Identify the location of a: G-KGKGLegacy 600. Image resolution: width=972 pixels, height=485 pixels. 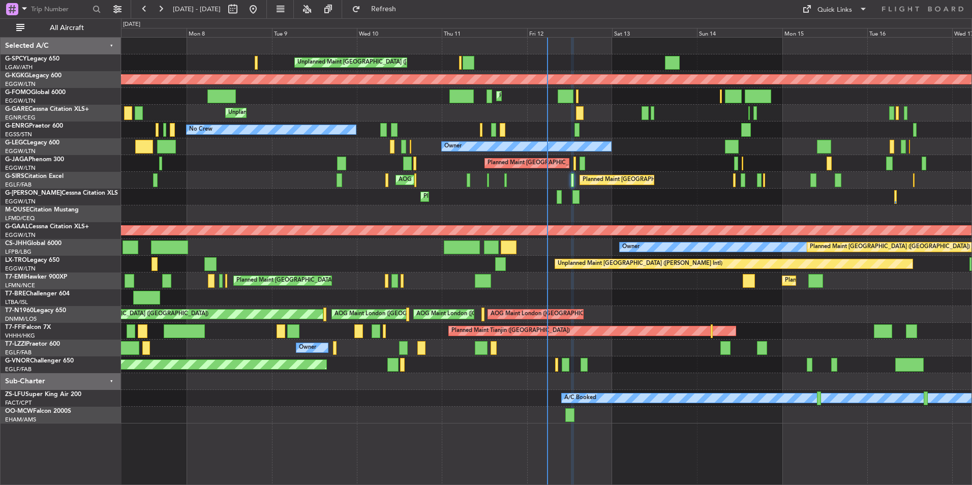
(33, 76).